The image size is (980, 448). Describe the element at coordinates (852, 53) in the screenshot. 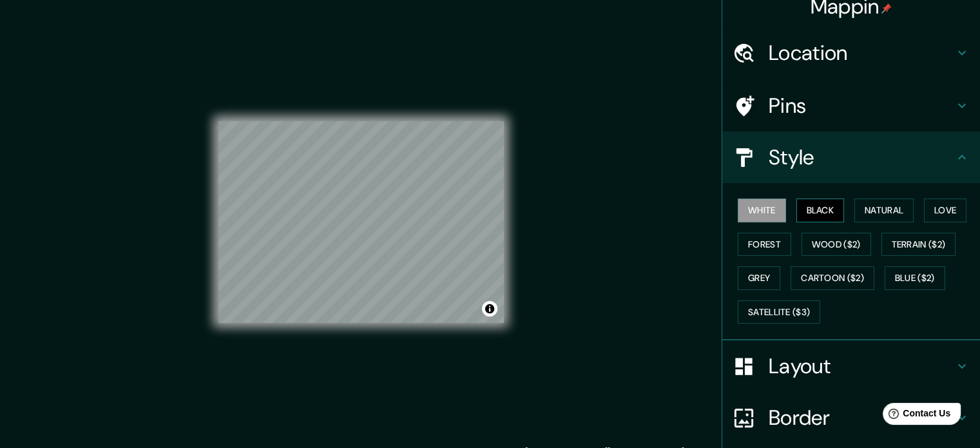

I see `div: Location` at that location.